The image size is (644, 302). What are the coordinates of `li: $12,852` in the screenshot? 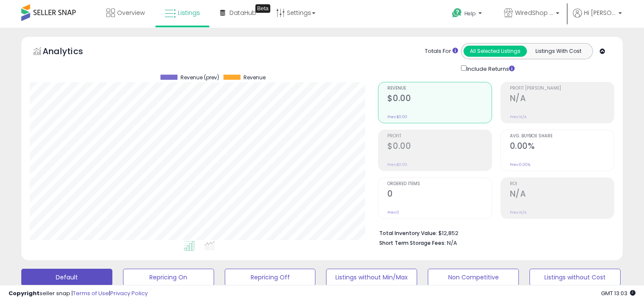 It's located at (493, 232).